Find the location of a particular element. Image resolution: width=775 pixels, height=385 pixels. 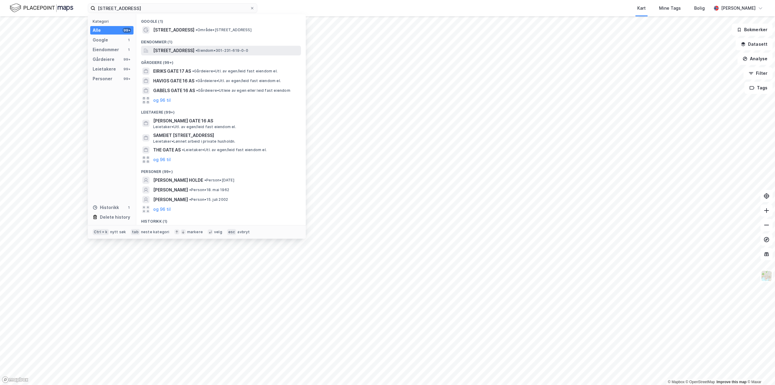

a: Mapbox is located at coordinates (676, 382).